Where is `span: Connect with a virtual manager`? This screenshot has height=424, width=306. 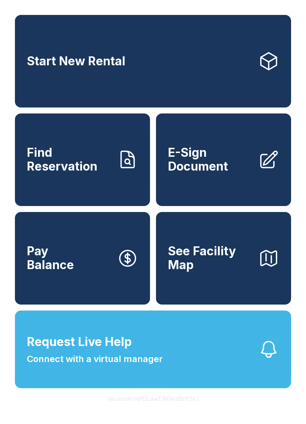 span: Connect with a virtual manager is located at coordinates (95, 359).